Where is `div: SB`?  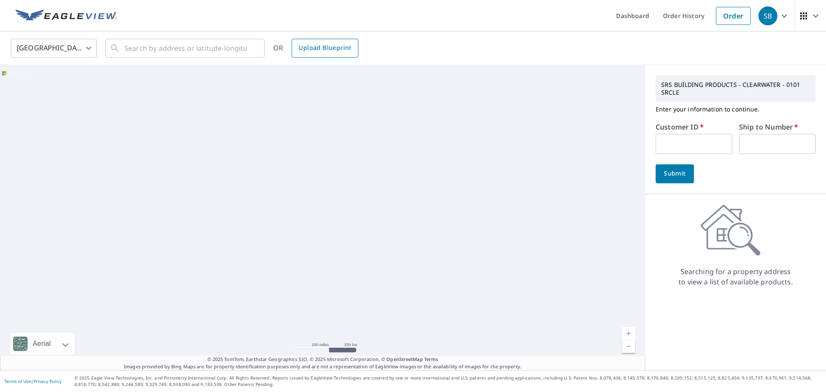 div: SB is located at coordinates (768, 16).